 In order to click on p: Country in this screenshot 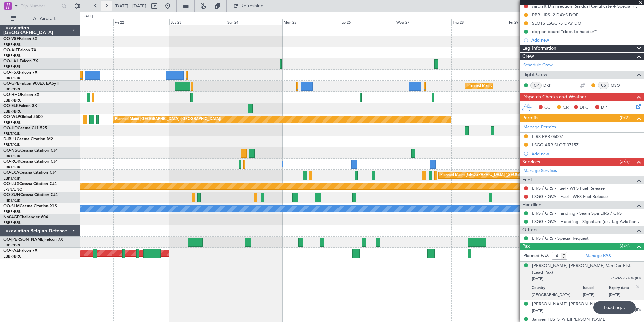, I will do `click(557, 289)`.